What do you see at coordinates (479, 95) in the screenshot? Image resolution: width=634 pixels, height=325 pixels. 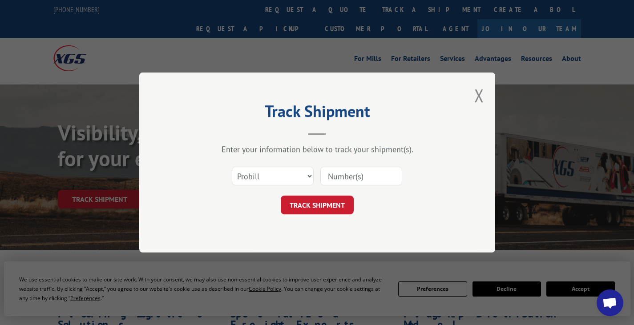 I see `button: Close modal` at bounding box center [479, 95].